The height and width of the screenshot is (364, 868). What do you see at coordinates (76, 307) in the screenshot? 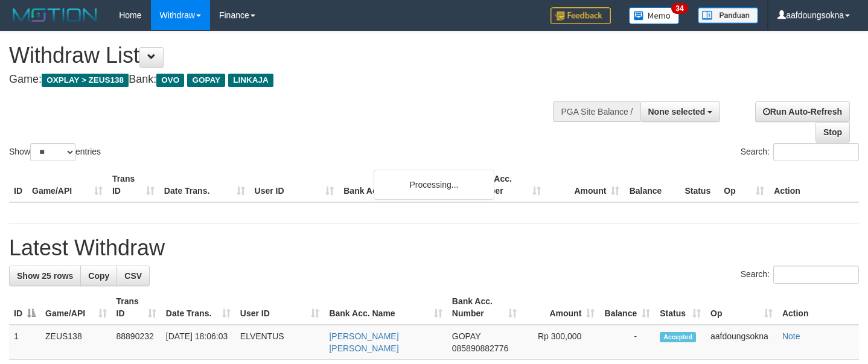
I see `th: Game/API: activate to sort column ascending` at bounding box center [76, 307].